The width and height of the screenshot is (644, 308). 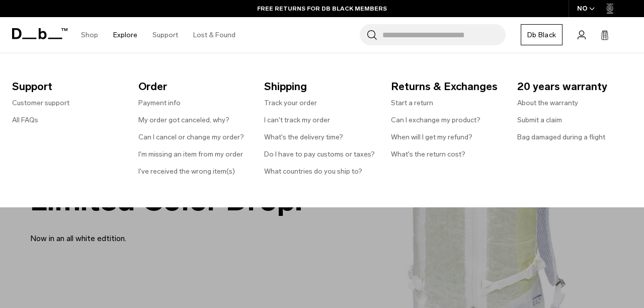 What do you see at coordinates (193, 86) in the screenshot?
I see `span: Order` at bounding box center [193, 86].